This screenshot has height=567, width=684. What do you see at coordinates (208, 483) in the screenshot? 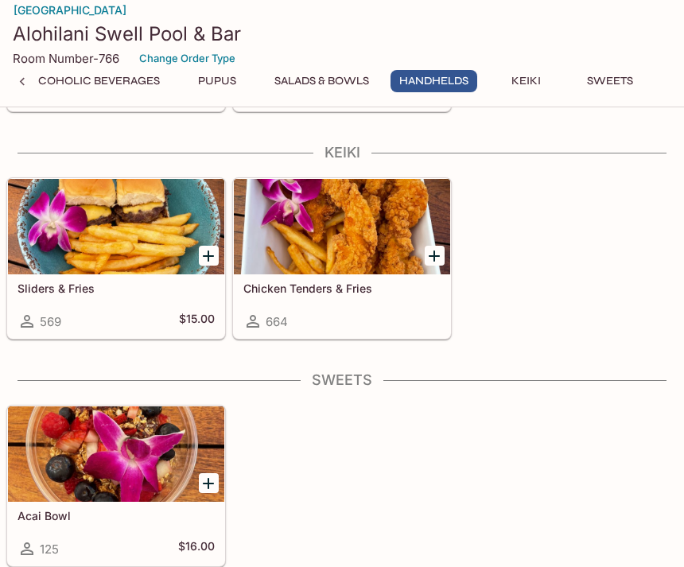
I see `button: Add Acai Bowl` at bounding box center [208, 483].